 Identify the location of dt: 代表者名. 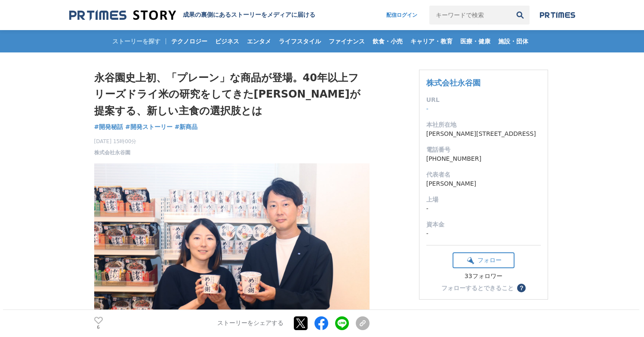
(484, 175).